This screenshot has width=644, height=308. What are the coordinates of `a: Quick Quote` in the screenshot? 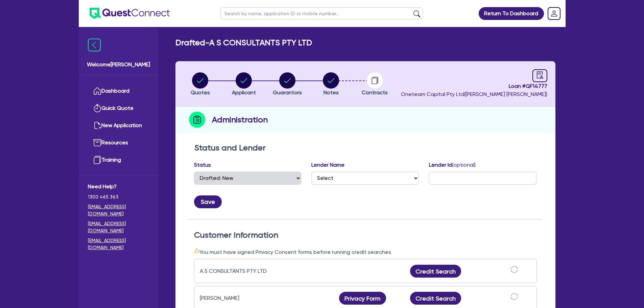 It's located at (119, 108).